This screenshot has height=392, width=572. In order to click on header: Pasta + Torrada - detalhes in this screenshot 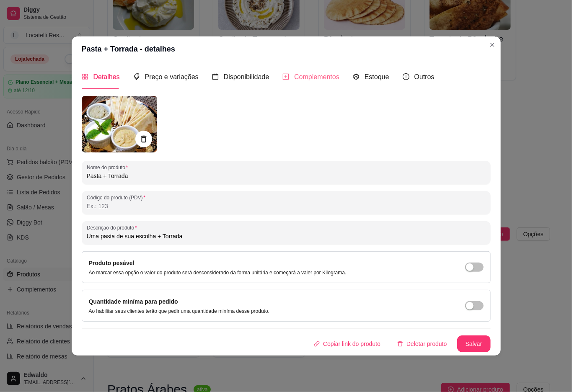, I will do `click(286, 49)`.